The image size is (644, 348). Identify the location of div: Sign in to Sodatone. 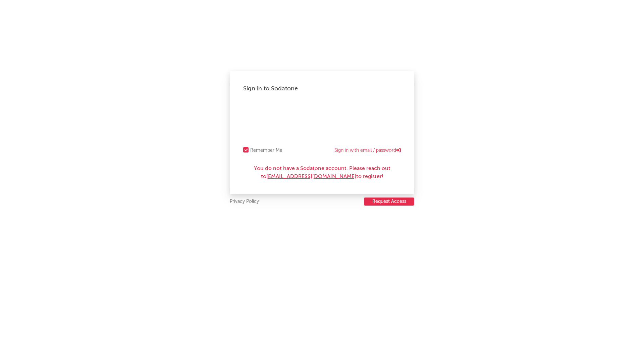
(322, 89).